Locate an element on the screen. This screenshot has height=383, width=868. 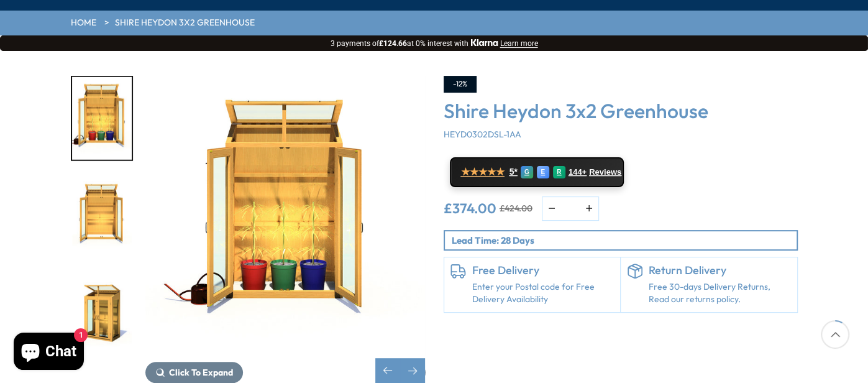
button: Click To Expand is located at coordinates (194, 373).